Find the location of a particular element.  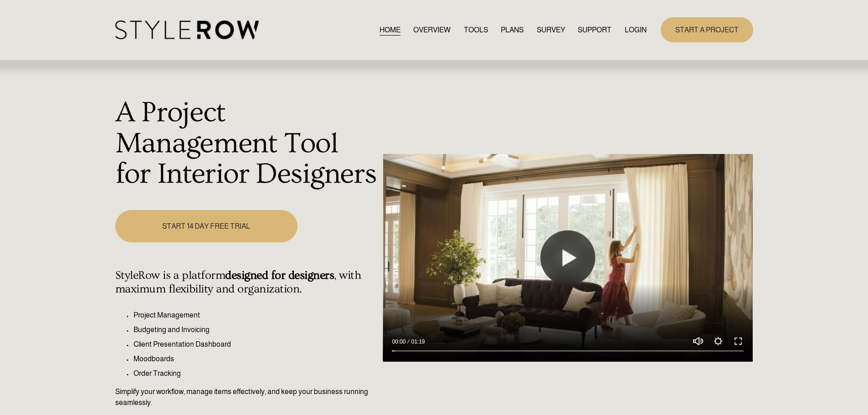

a: TOOLS is located at coordinates (475, 30).